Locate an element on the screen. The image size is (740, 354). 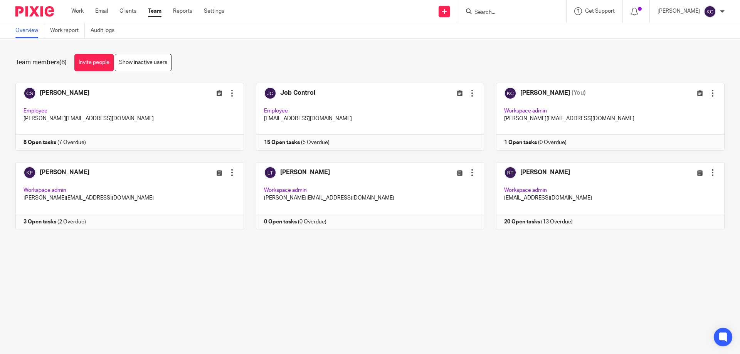
a: Work report is located at coordinates (67, 30).